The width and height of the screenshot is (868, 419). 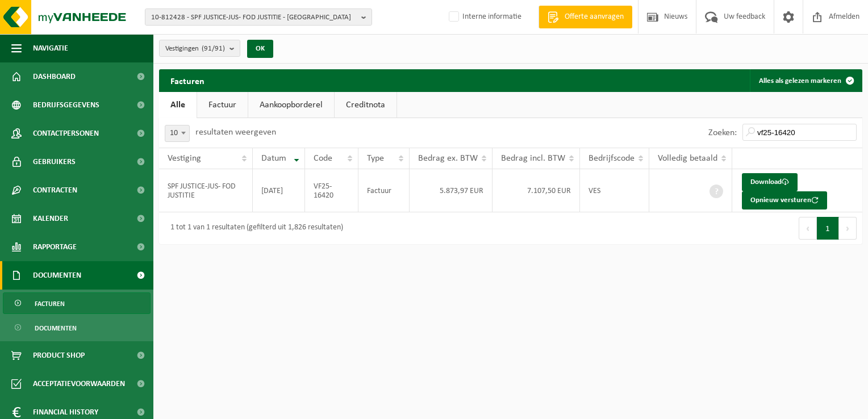 What do you see at coordinates (723, 133) in the screenshot?
I see `label: Zoeken:` at bounding box center [723, 133].